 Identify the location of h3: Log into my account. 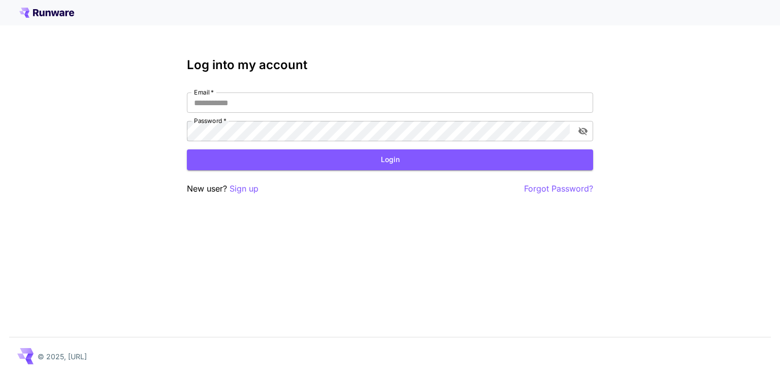
(390, 65).